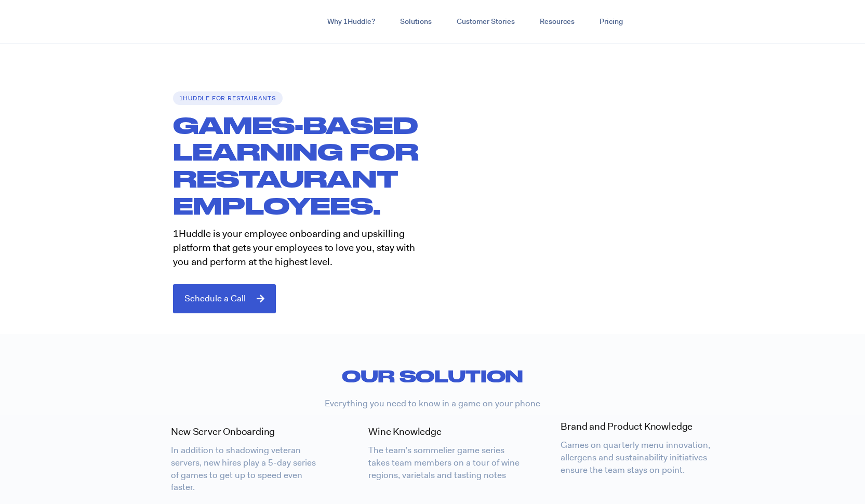 The image size is (865, 504). I want to click on p: In addition to shadowing veteran servers, new hires play a 5-day series of games to get up to spe..., so click(247, 468).